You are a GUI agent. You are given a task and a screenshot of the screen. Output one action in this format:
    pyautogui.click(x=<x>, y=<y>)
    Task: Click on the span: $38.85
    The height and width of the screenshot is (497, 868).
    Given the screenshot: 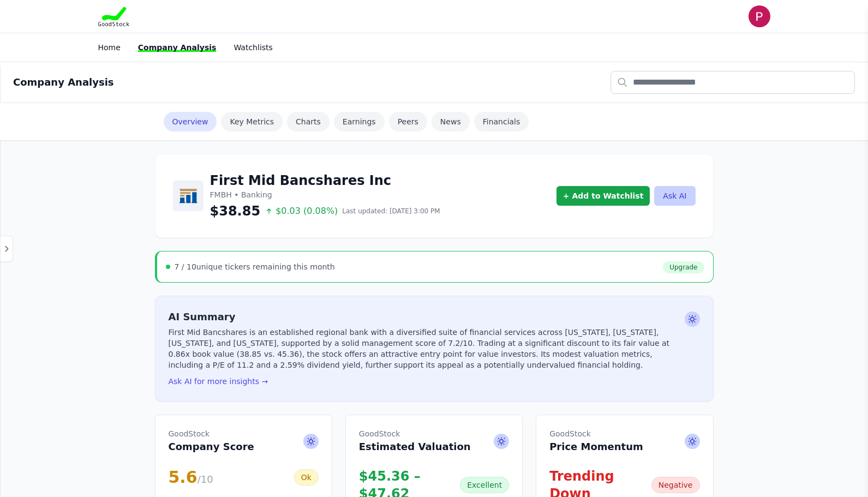 What is the action you would take?
    pyautogui.click(x=235, y=211)
    